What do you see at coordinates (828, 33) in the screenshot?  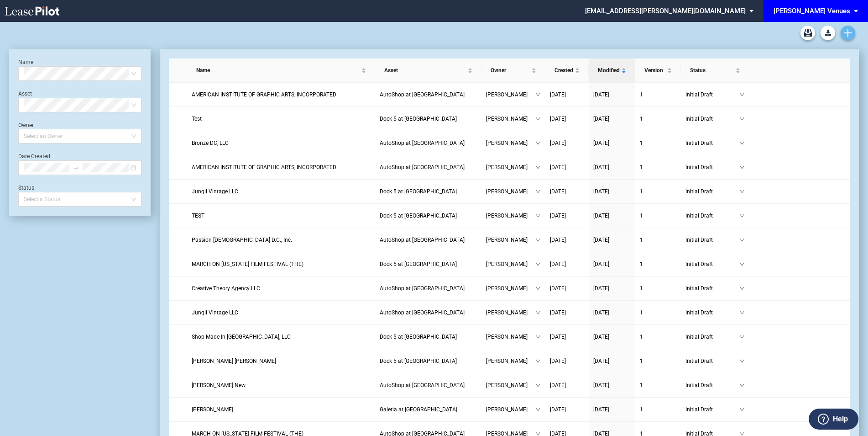 I see `a: Download Blank Form` at bounding box center [828, 33].